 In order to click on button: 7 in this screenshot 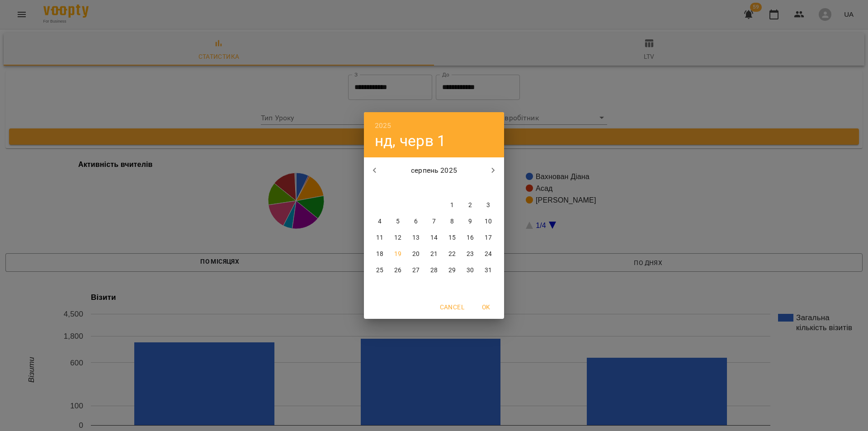, I will do `click(434, 221)`.